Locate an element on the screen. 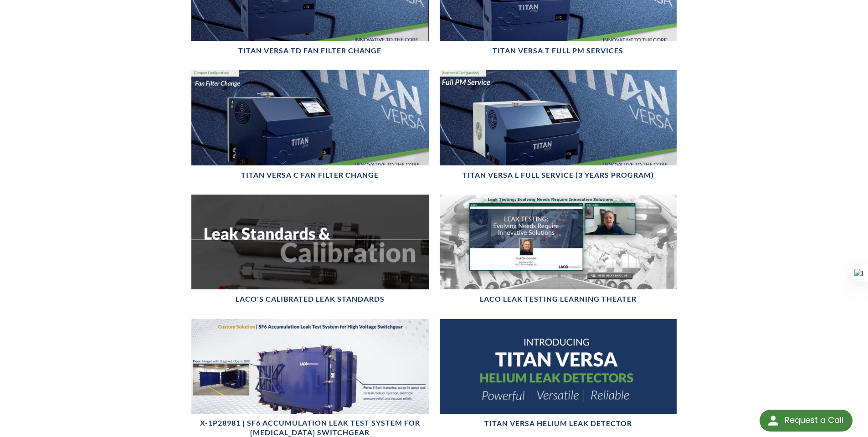 The image size is (868, 437). h4: TITAN VERSA T Full PM Services is located at coordinates (558, 50).